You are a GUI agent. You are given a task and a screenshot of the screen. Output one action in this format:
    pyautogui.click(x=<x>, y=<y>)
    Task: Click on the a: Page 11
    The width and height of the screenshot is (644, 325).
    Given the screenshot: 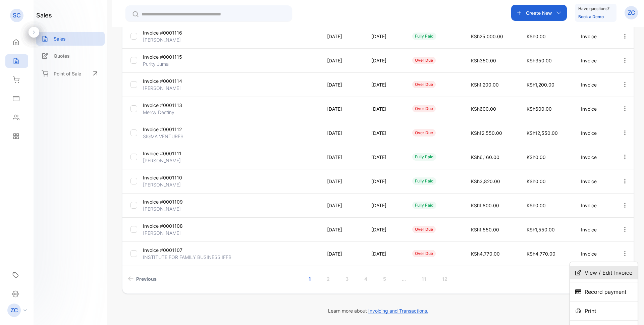 What is the action you would take?
    pyautogui.click(x=424, y=279)
    